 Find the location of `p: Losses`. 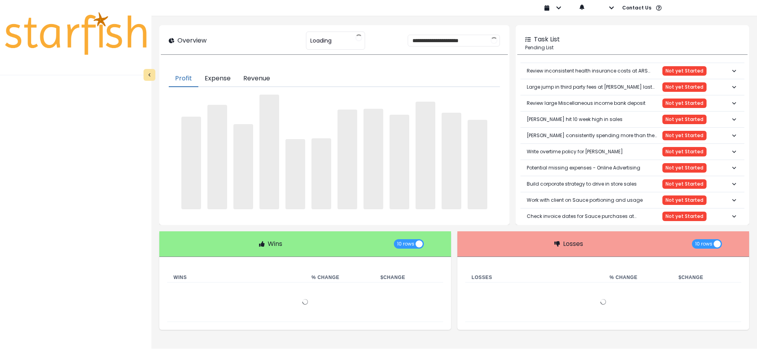

p: Losses is located at coordinates (573, 244).